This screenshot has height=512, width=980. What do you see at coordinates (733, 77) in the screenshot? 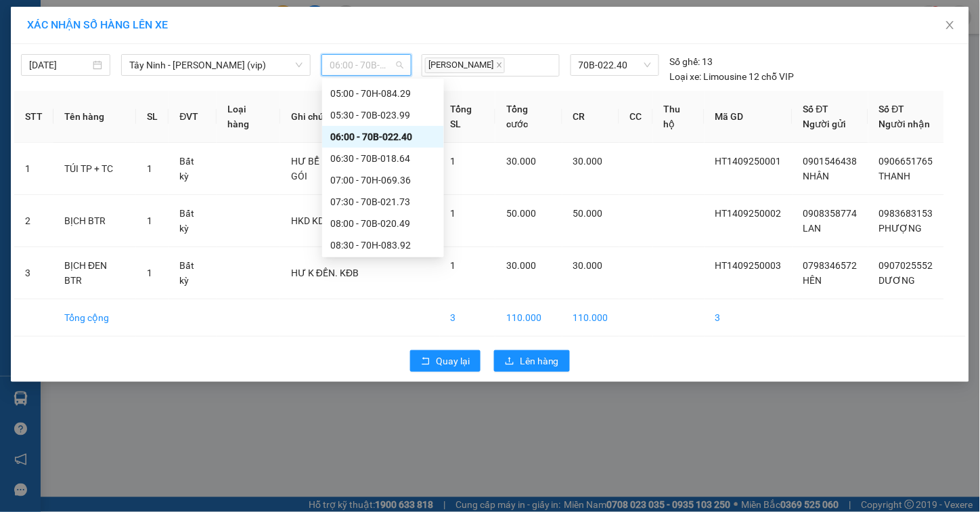
I see `div: Limousine 12 chỗ VIP` at bounding box center [733, 77].